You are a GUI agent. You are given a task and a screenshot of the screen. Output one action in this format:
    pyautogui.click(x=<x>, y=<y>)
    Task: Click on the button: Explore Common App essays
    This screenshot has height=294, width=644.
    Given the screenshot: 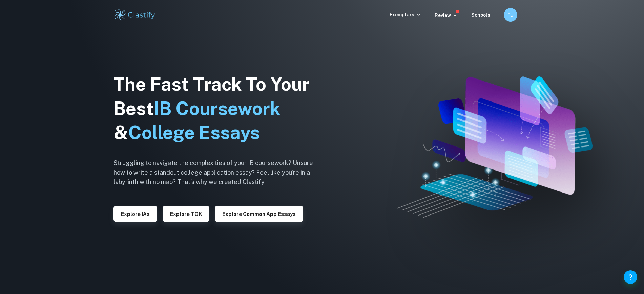 What is the action you would take?
    pyautogui.click(x=259, y=214)
    